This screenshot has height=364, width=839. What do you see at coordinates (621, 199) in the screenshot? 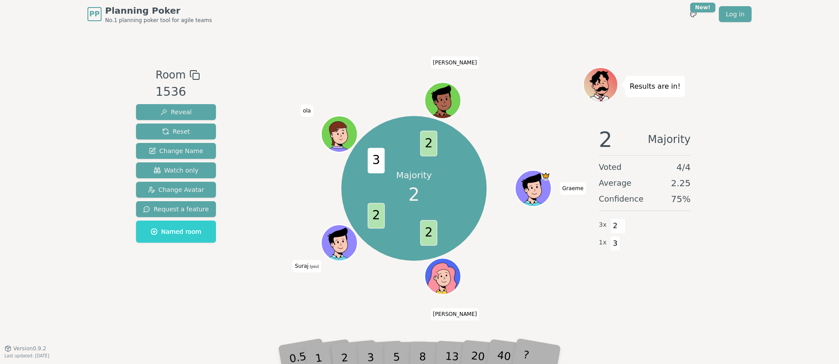
I see `span: Confidence` at bounding box center [621, 199].